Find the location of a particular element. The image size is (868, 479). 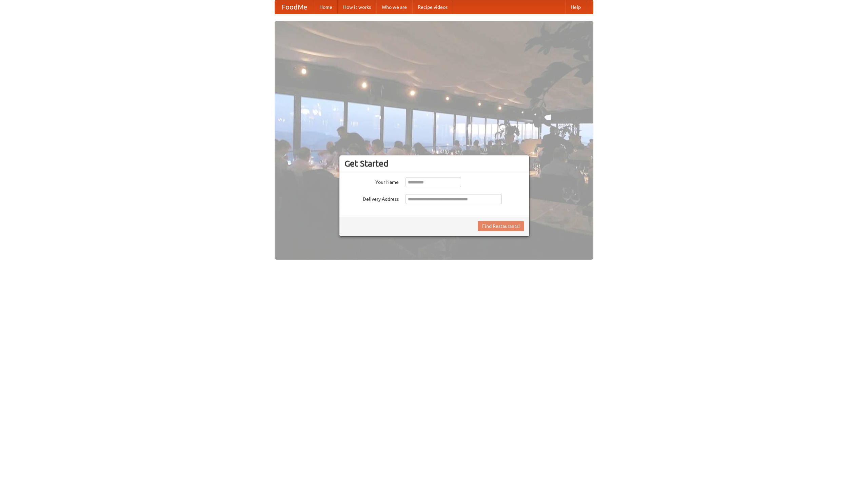

a: Home is located at coordinates (325, 7).